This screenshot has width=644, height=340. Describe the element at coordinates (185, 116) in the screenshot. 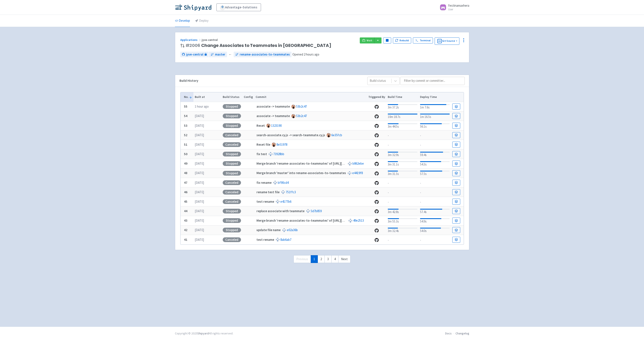

I see `b: 54` at that location.